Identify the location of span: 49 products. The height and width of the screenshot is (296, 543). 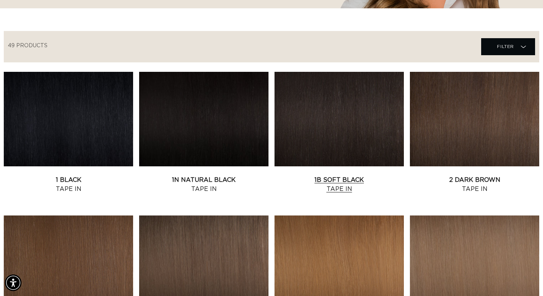
(28, 46).